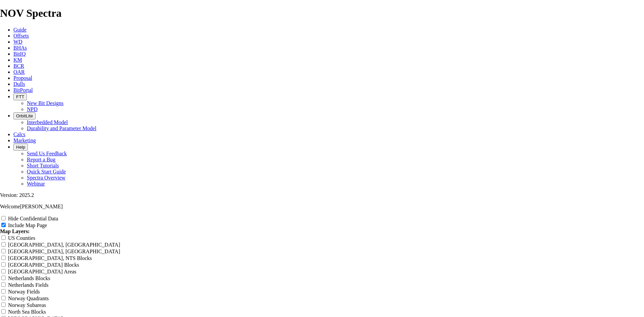 Image resolution: width=644 pixels, height=317 pixels. Describe the element at coordinates (20, 48) in the screenshot. I see `a: BHAs` at that location.